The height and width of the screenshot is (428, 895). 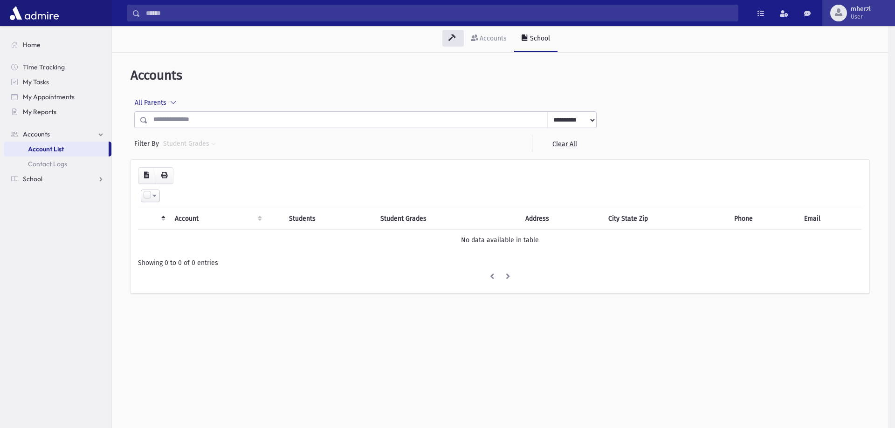 What do you see at coordinates (164, 176) in the screenshot?
I see `button: Print` at bounding box center [164, 176].